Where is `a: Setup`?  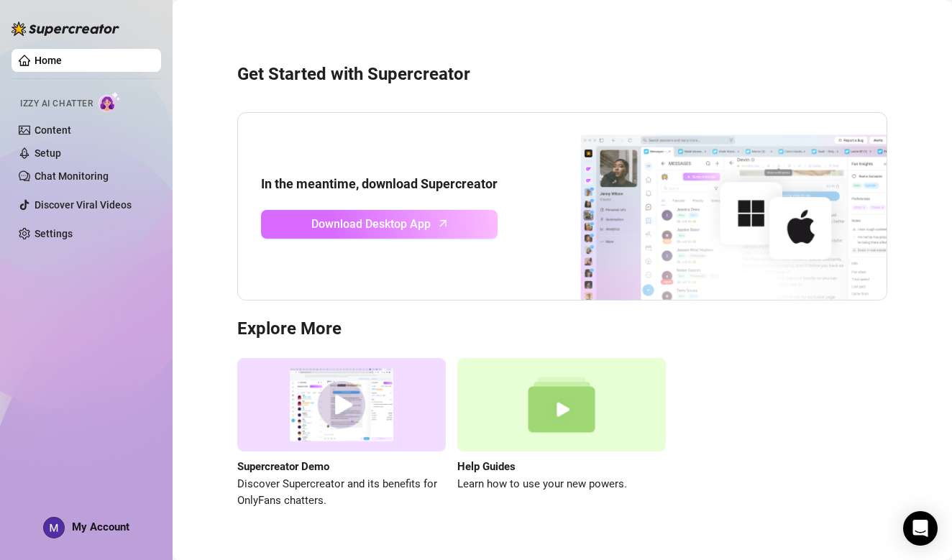 a: Setup is located at coordinates (47, 153).